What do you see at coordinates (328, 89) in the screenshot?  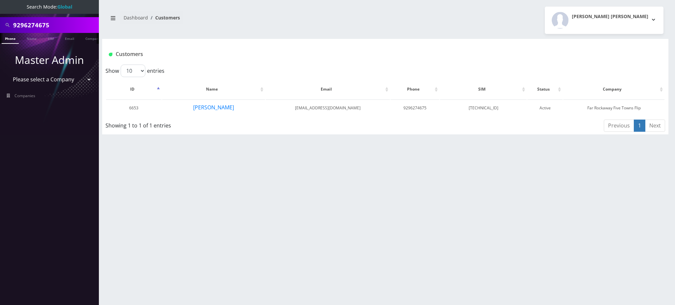 I see `th: Email: activate to sort column ascending` at bounding box center [328, 89].